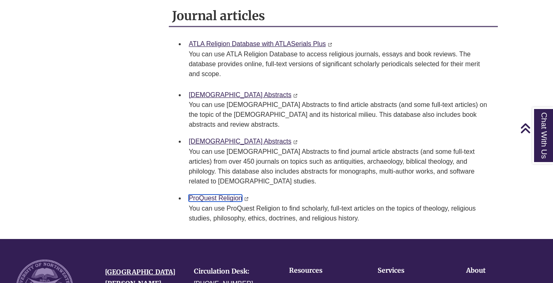  I want to click on h4: About, so click(497, 271).